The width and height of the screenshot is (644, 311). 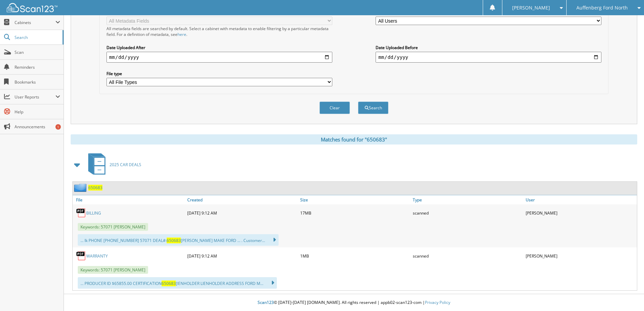 I want to click on label: Date Uploaded Before, so click(x=488, y=48).